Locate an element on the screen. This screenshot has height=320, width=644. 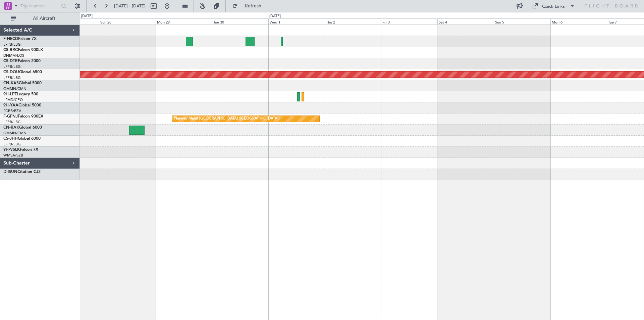
input: Trip Number is located at coordinates (39, 6).